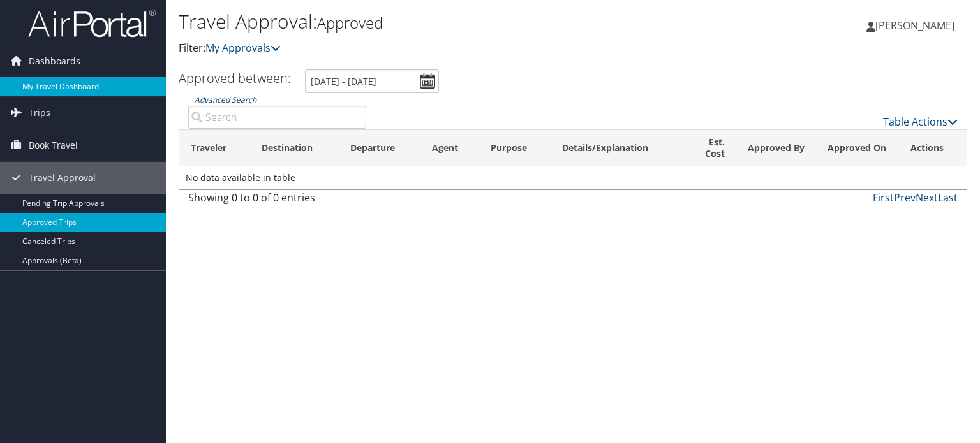  I want to click on th: Purpose, so click(515, 148).